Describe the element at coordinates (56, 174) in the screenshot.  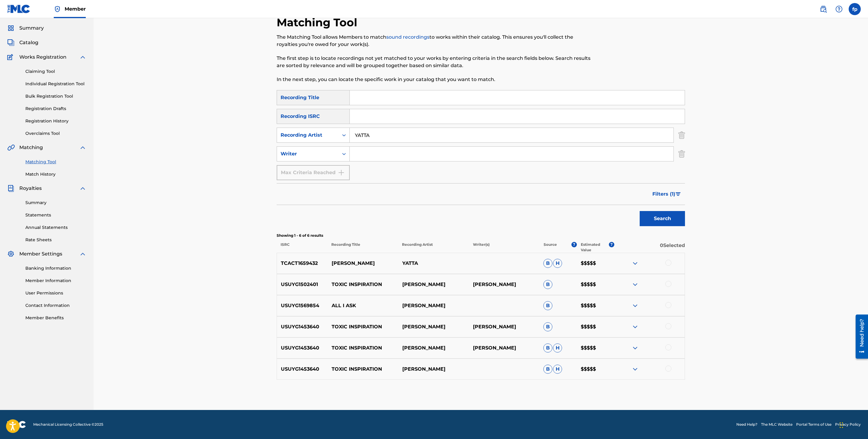
I see `a: Match History` at that location.